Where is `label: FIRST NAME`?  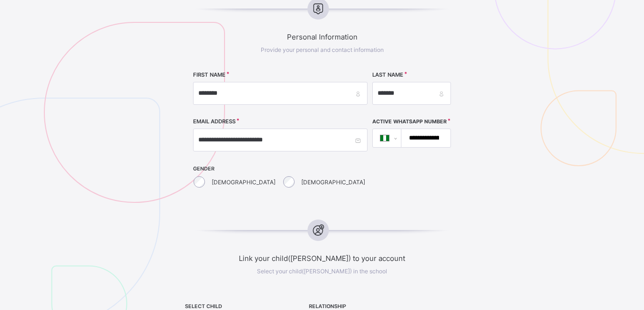
label: FIRST NAME is located at coordinates (209, 75).